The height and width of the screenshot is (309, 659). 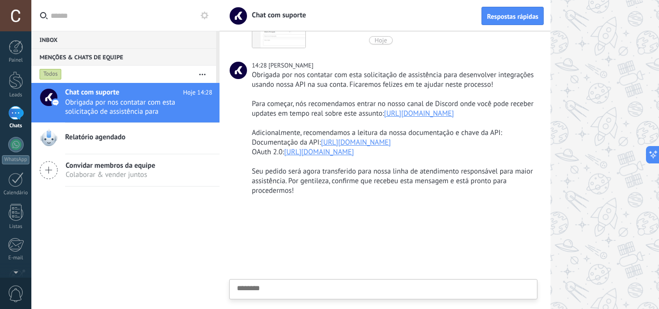 What do you see at coordinates (16, 193) in the screenshot?
I see `div: Calendário` at bounding box center [16, 193].